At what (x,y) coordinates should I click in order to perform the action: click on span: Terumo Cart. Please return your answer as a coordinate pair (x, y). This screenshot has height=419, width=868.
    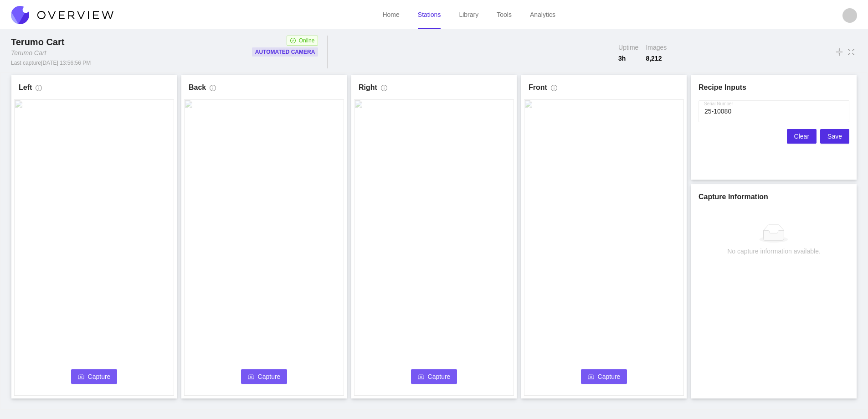
    Looking at the image, I should click on (37, 42).